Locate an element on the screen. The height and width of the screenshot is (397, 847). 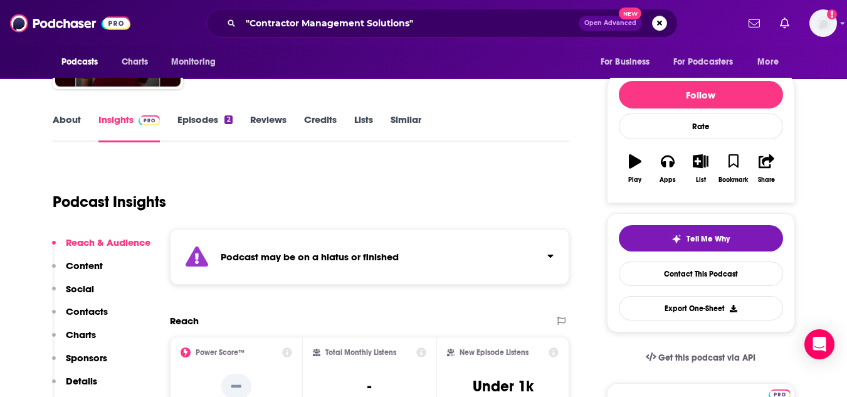
div: List is located at coordinates (701, 180).